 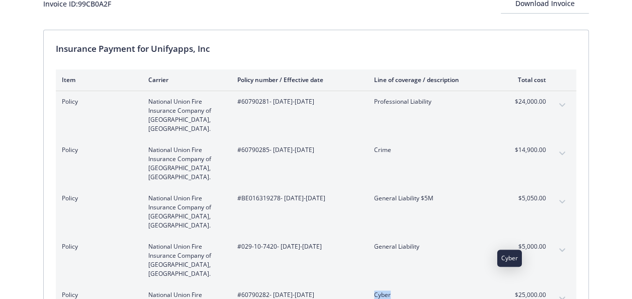 I want to click on span: General Liability $5M, so click(x=433, y=198).